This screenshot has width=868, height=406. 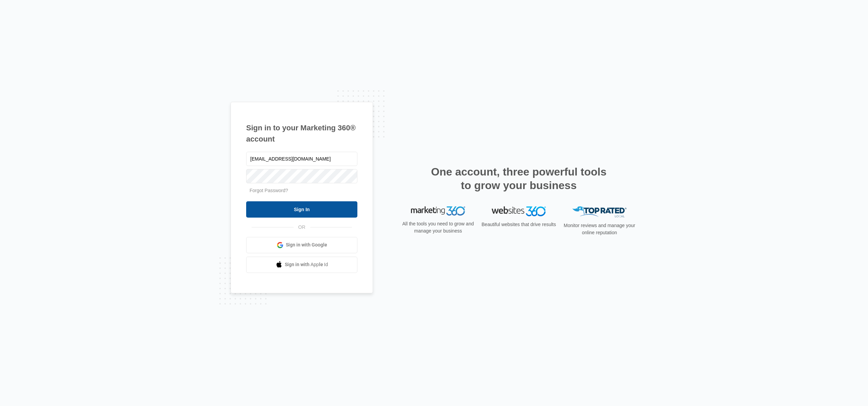 What do you see at coordinates (301, 264) in the screenshot?
I see `a: Sign in with Apple Id` at bounding box center [301, 264].